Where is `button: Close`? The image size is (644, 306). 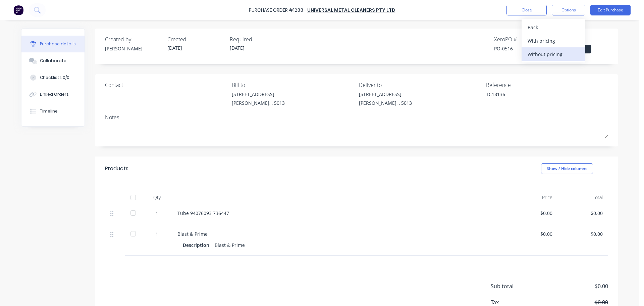 button: Close is located at coordinates (527, 10).